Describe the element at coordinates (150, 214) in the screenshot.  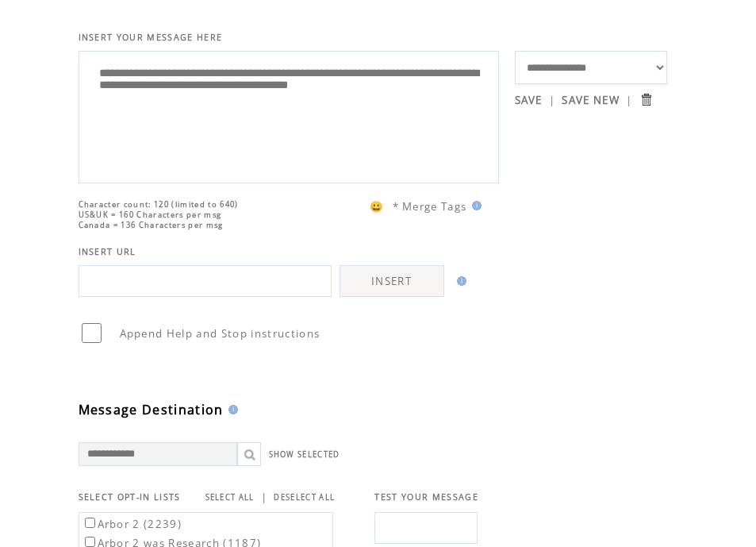
I see `span: US&UK = 160 Characters per msg` at that location.